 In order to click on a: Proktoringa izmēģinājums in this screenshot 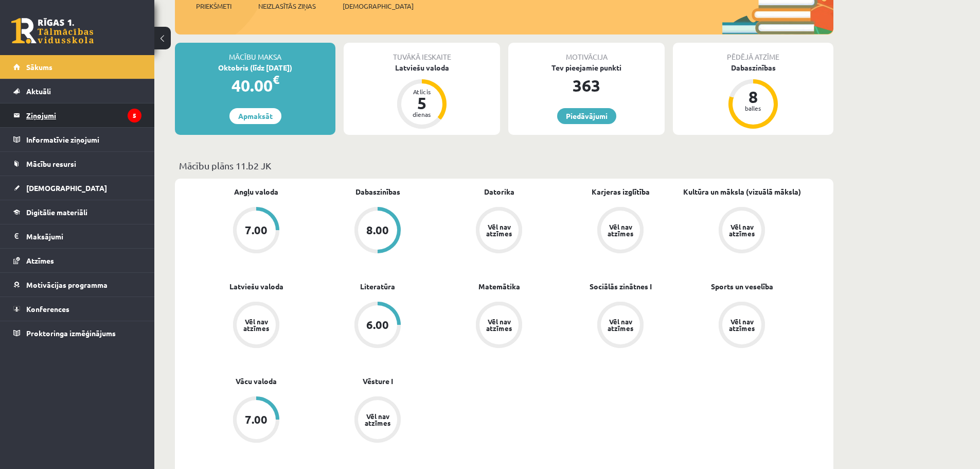, I will do `click(77, 333)`.